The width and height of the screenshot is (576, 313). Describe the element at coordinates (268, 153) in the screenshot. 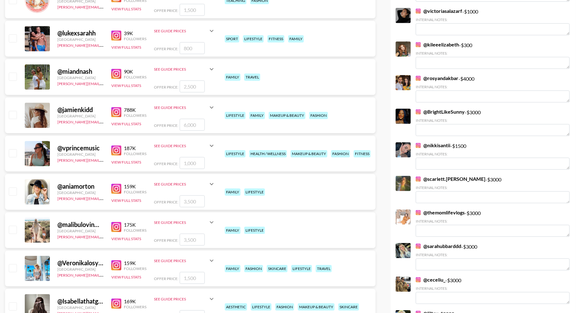

I see `div: health / wellness` at that location.